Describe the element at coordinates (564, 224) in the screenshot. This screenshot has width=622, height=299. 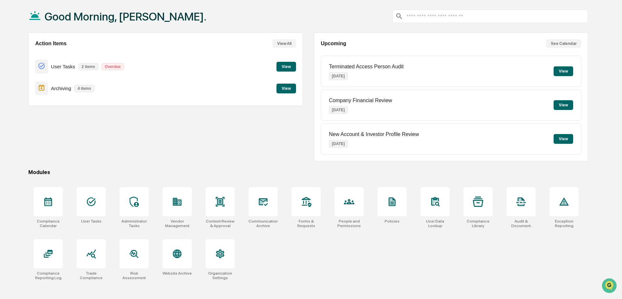
I see `div: Exception Reporting` at that location.